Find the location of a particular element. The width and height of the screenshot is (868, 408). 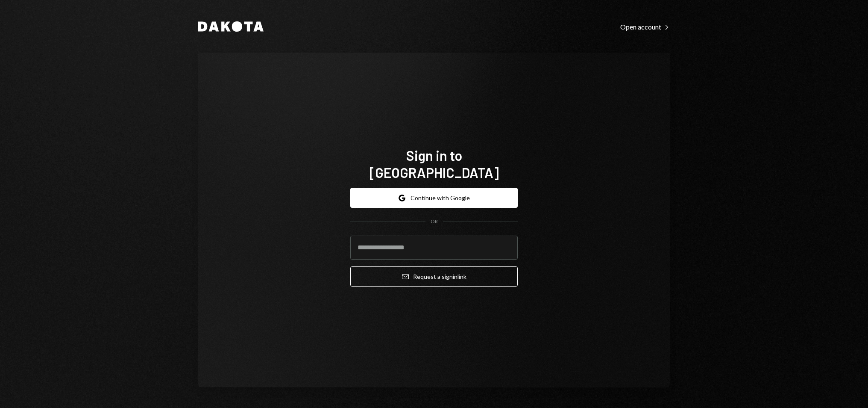

a: Open account is located at coordinates (645, 27).